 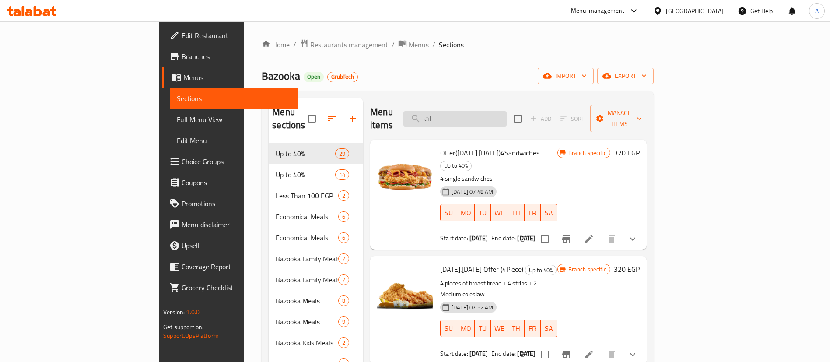 I want to click on img: Offer(Sunday.Tuesday)4Sandwiches, so click(x=405, y=175).